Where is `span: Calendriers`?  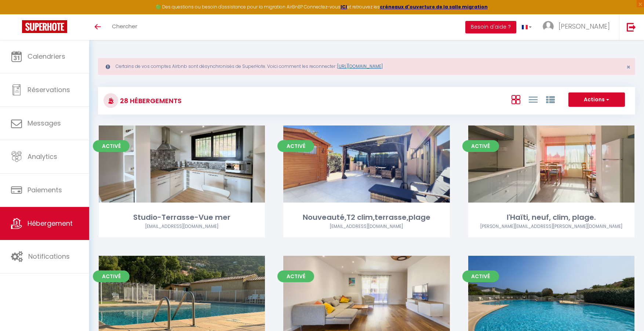
span: Calendriers is located at coordinates (46, 56).